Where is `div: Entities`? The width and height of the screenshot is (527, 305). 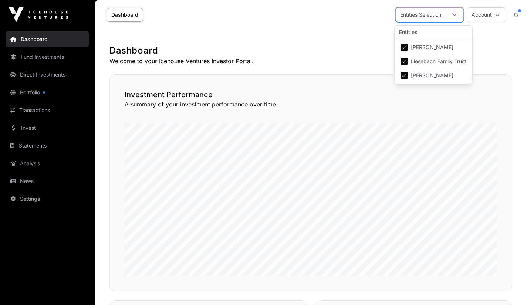
div: Entities is located at coordinates (433, 32).